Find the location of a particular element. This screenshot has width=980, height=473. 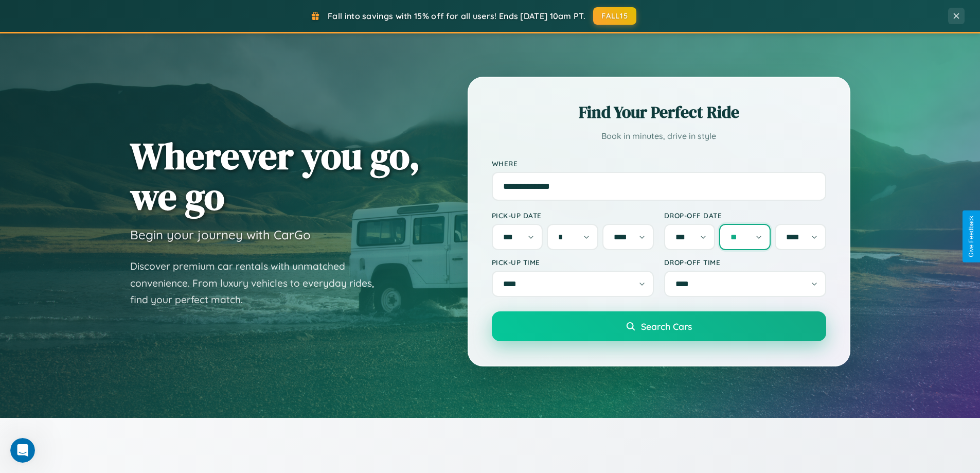

button: FALL15 is located at coordinates (615, 16).